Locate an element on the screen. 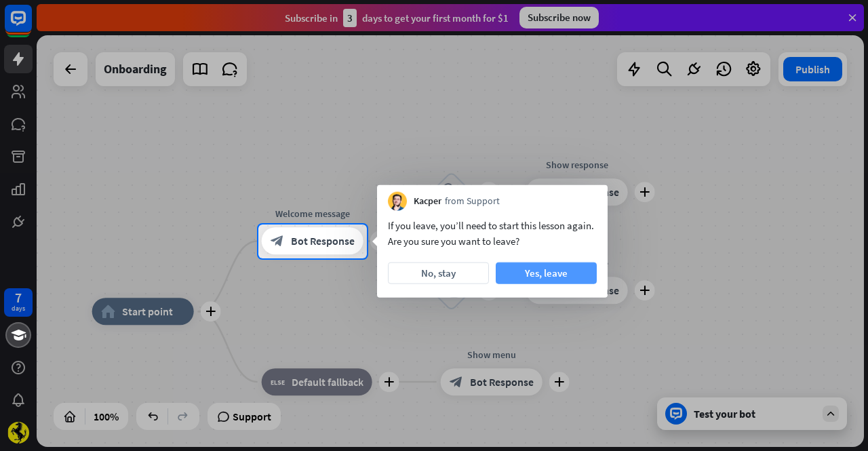 This screenshot has height=451, width=868. button: Open LiveChat chat widget is located at coordinates (31, 25).